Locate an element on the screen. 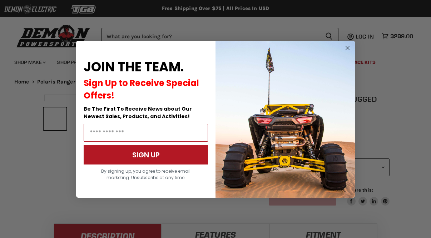  input: Email Address is located at coordinates (146, 133).